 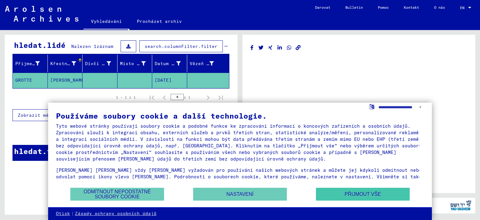 What do you see at coordinates (187, 97) in the screenshot?
I see `font: z 1` at bounding box center [187, 97].